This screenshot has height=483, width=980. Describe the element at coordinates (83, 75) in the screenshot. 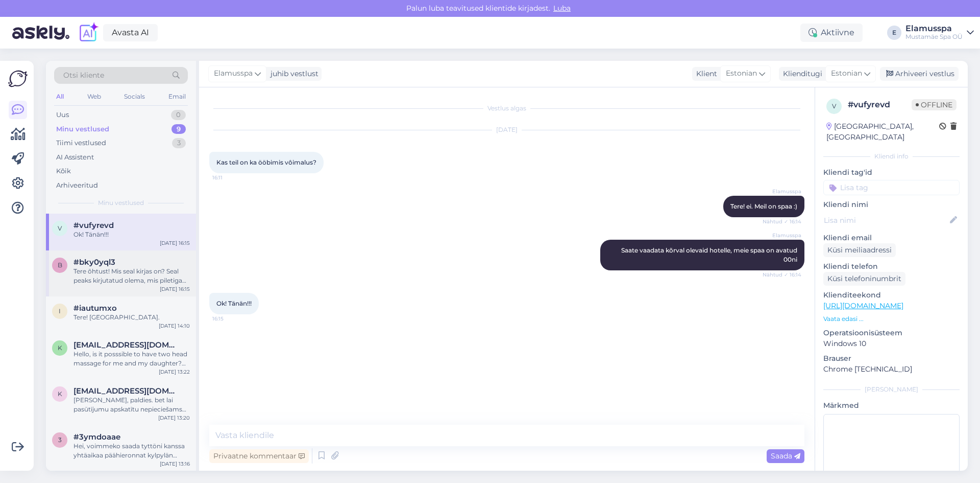

I see `span: Otsi kliente` at that location.